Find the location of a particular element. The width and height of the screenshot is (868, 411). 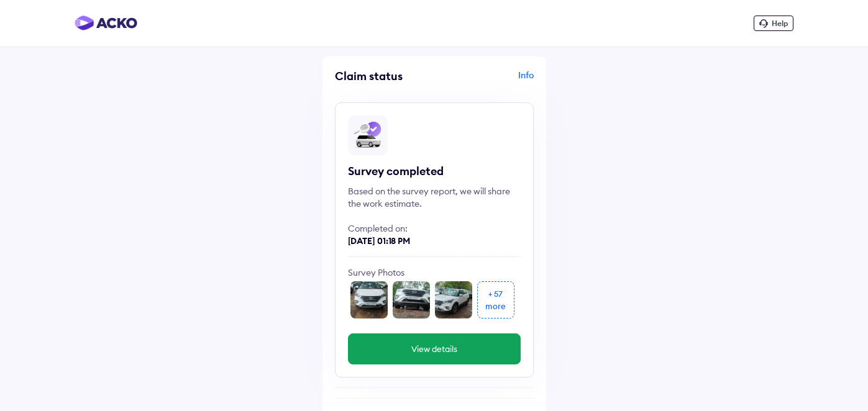

div: Info is located at coordinates (485, 81).